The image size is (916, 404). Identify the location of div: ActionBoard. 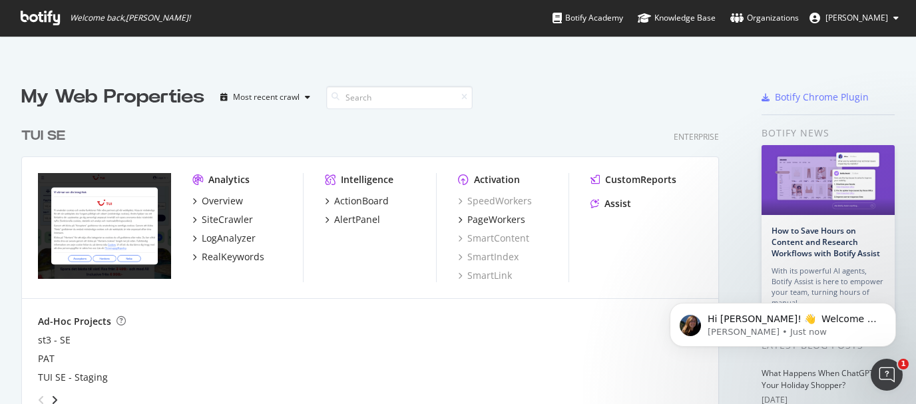
(362, 201).